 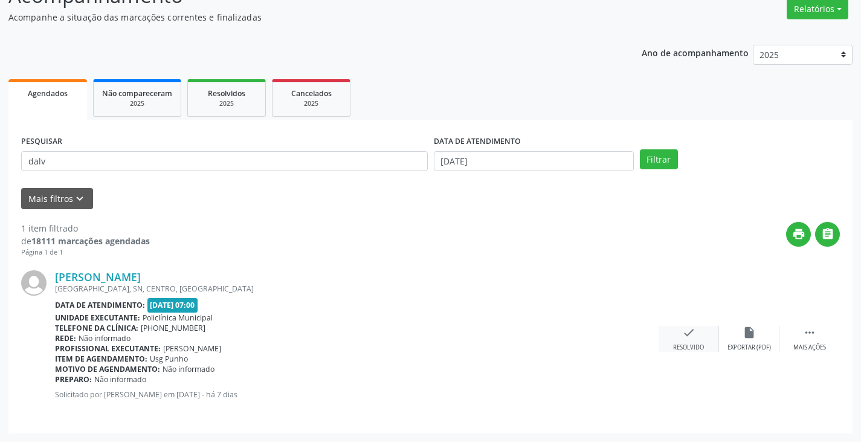 I want to click on button: print, so click(x=798, y=234).